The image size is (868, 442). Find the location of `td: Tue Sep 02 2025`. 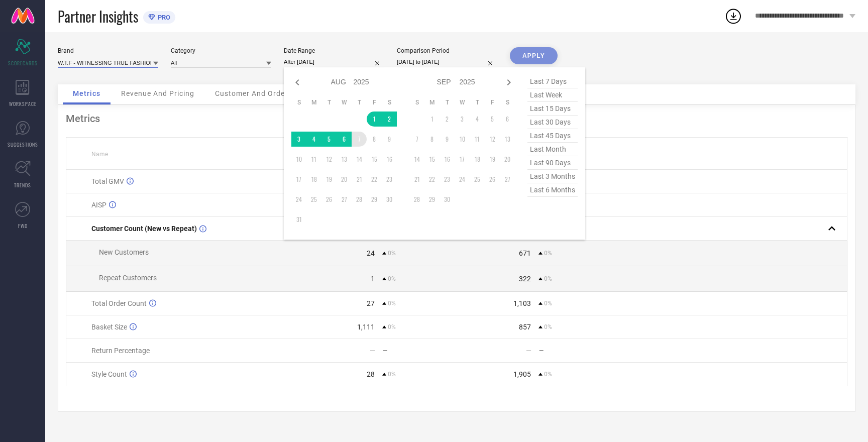

td: Tue Sep 02 2025 is located at coordinates (447, 119).